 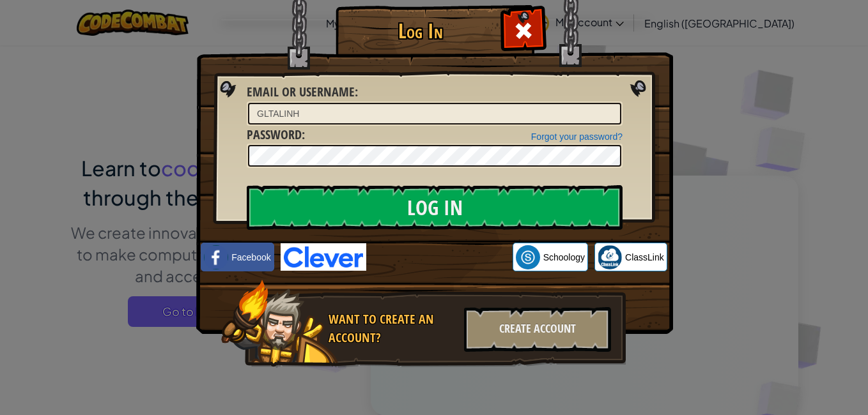 I want to click on span: Schoology, so click(x=563, y=257).